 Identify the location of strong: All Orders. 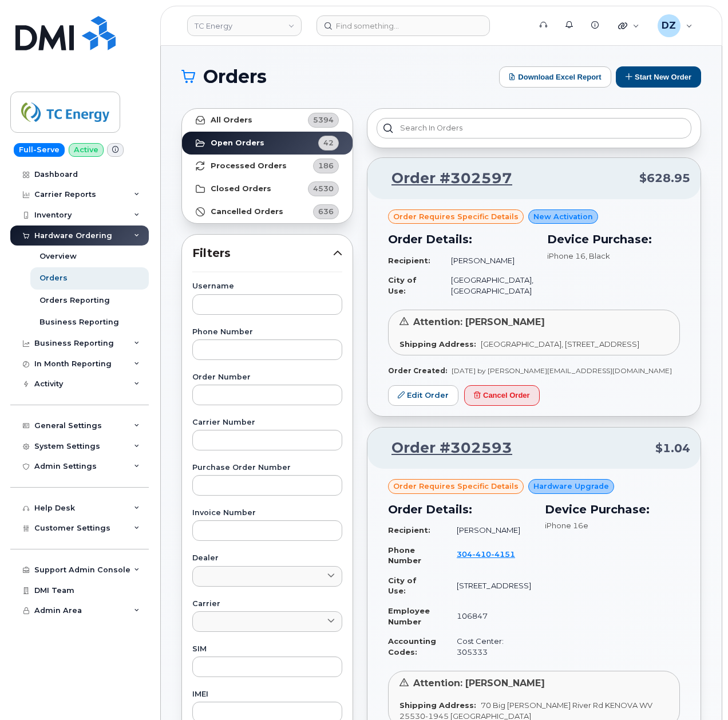
(231, 121).